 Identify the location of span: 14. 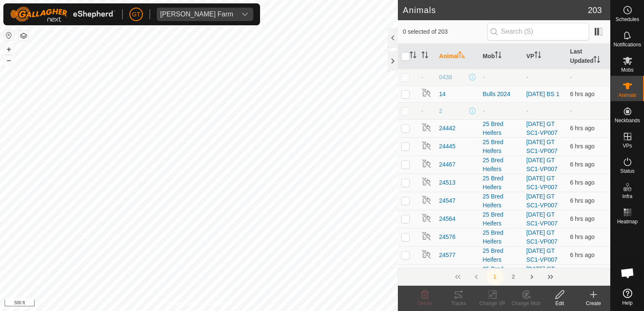
(443, 94).